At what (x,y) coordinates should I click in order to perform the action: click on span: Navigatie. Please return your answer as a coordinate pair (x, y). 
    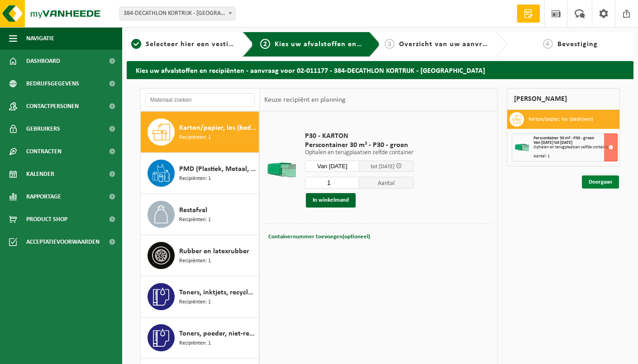
    Looking at the image, I should click on (40, 39).